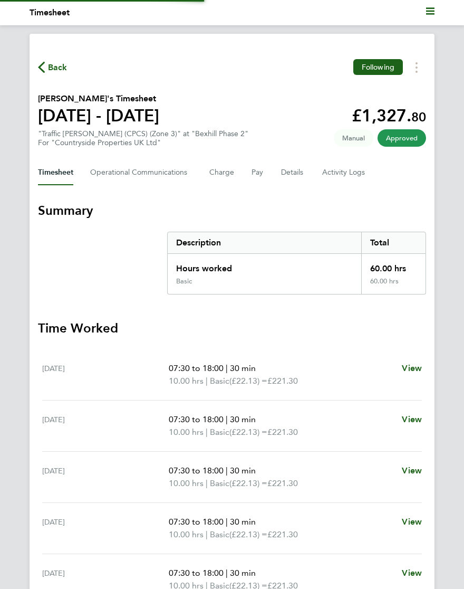 The height and width of the screenshot is (589, 464). I want to click on span: Following, so click(378, 67).